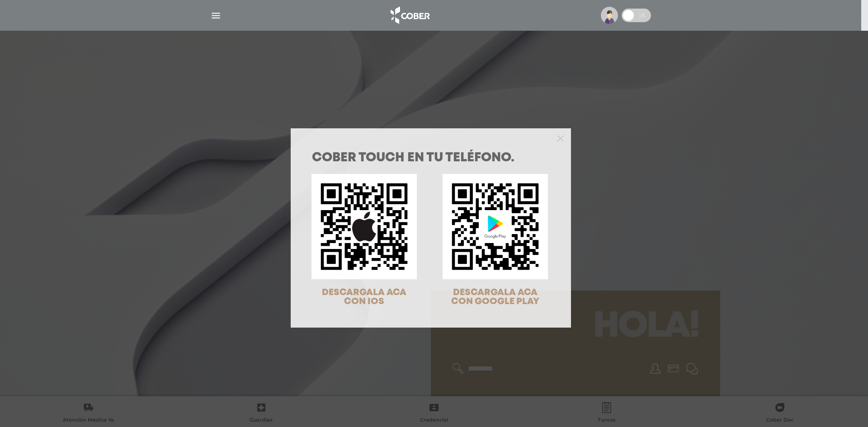 This screenshot has height=427, width=868. I want to click on button: Close, so click(560, 138).